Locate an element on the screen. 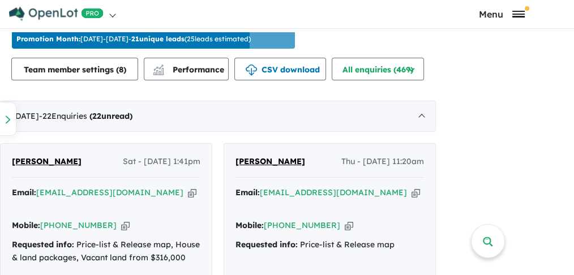  button: All enquiries (469) is located at coordinates (378, 69).